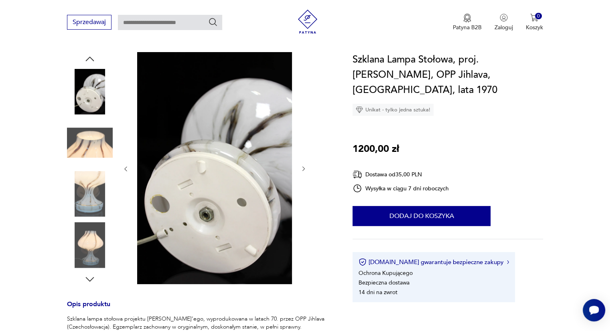 This screenshot has height=331, width=610. Describe the element at coordinates (400, 188) in the screenshot. I see `div: Wysyłka w ciągu 7 dni roboczych` at that location.